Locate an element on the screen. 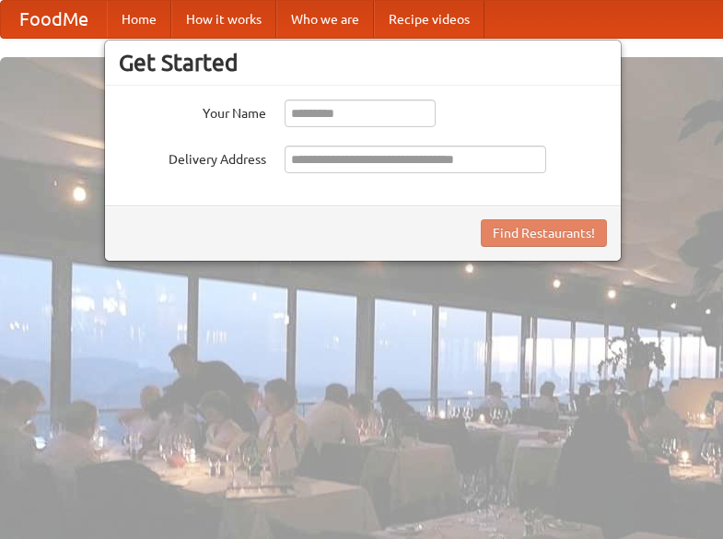 Image resolution: width=723 pixels, height=539 pixels. a: Home is located at coordinates (139, 19).